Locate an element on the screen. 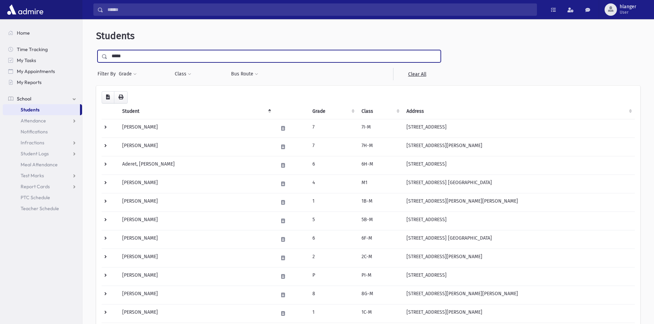 This screenshot has width=654, height=324. td: 5 is located at coordinates (333, 221).